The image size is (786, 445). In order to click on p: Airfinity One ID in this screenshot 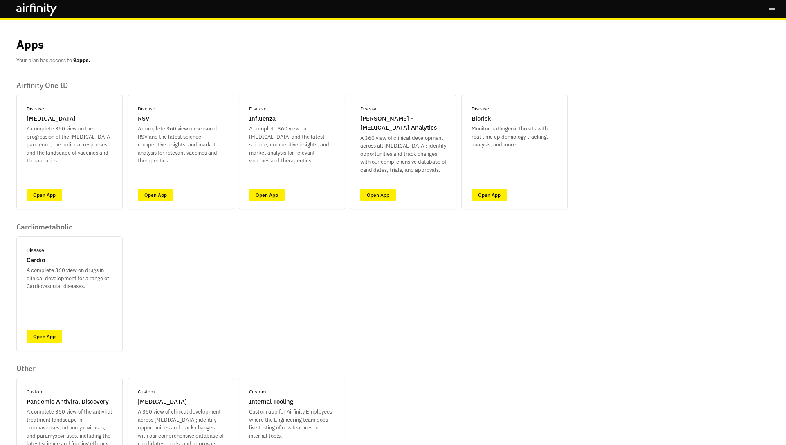, I will do `click(292, 85)`.